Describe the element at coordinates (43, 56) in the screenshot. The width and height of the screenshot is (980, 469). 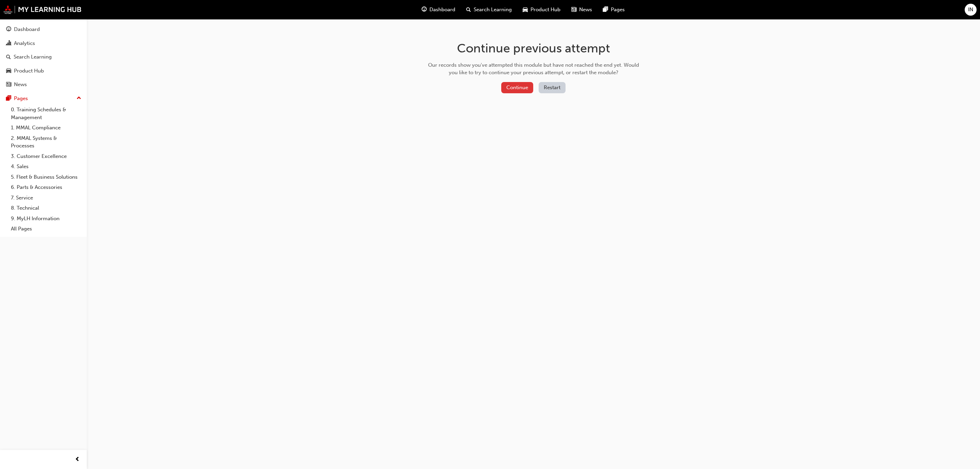
I see `button: DashboardAnalyticsSearch LearningProduct HubNews` at that location.